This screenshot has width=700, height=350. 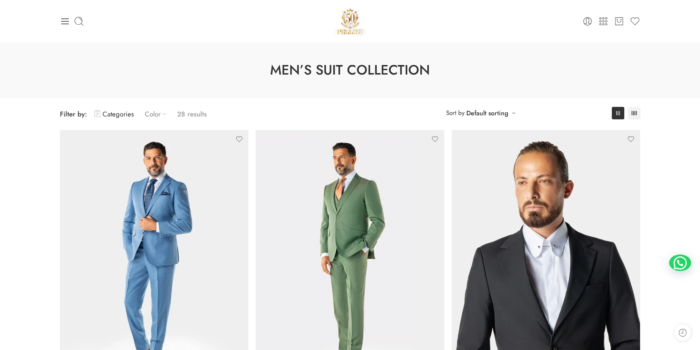 I want to click on a: Color, so click(x=157, y=114).